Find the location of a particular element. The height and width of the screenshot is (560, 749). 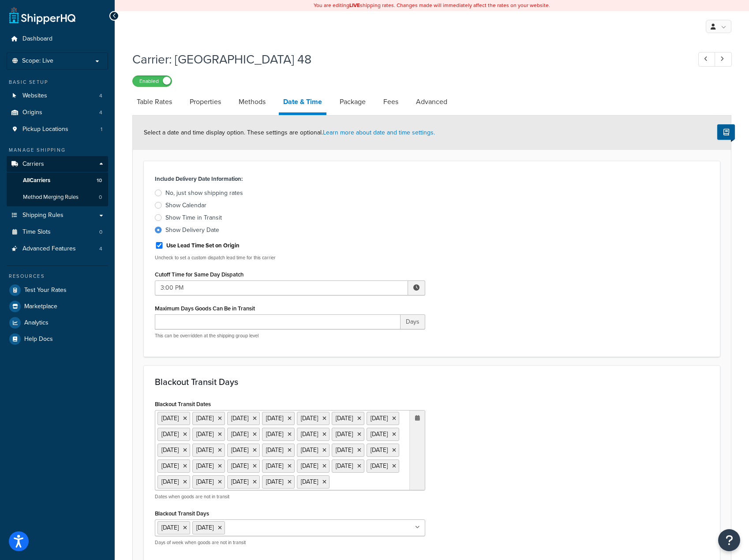

a: Analytics is located at coordinates (57, 323).